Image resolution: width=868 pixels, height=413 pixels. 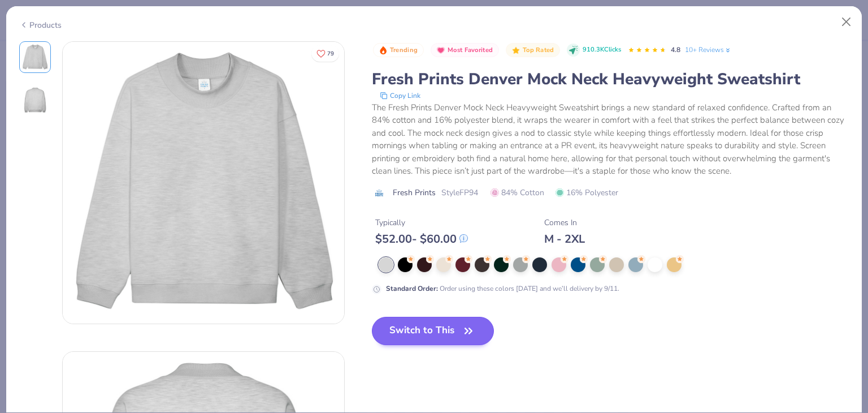 I want to click on img: Top Rated sort, so click(x=516, y=50).